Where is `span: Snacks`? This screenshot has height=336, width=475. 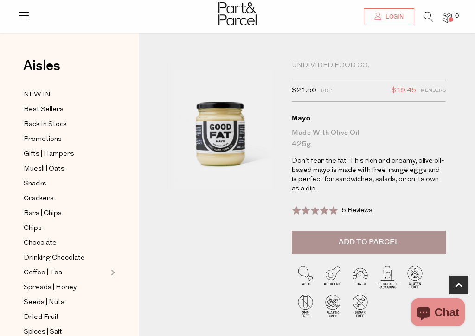 span: Snacks is located at coordinates (35, 184).